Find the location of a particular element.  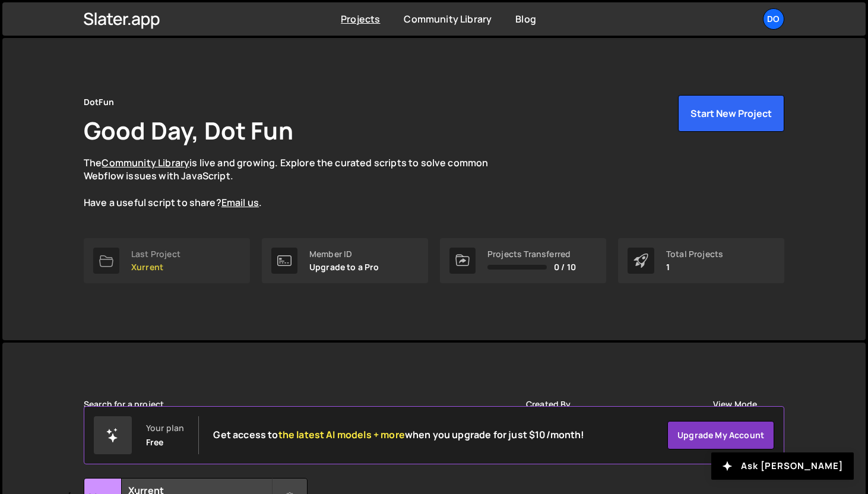

p: 1 is located at coordinates (695, 267).